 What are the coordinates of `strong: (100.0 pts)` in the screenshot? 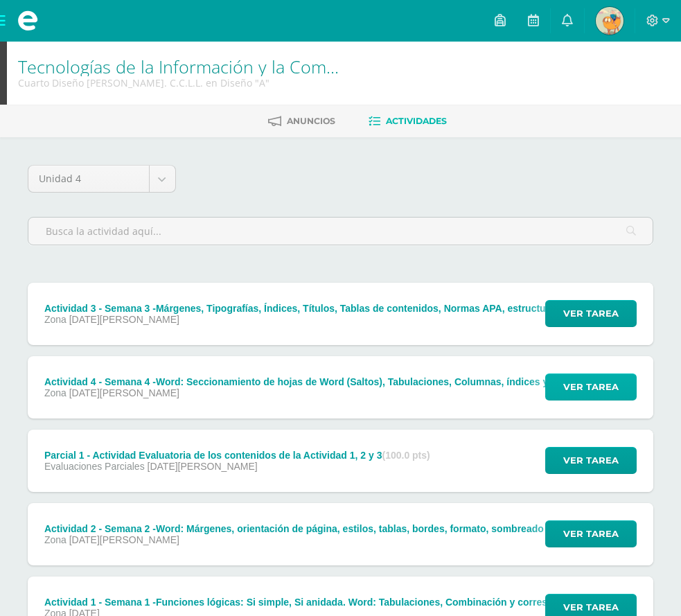 It's located at (405, 455).